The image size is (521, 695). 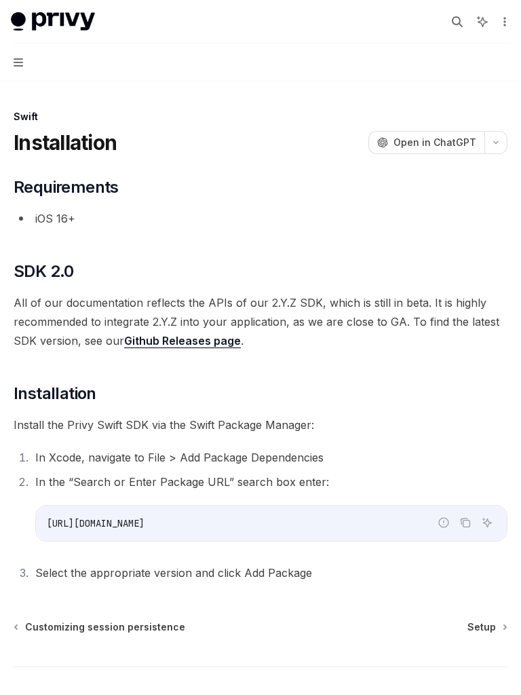 I want to click on a: Customizing session persistence, so click(x=100, y=627).